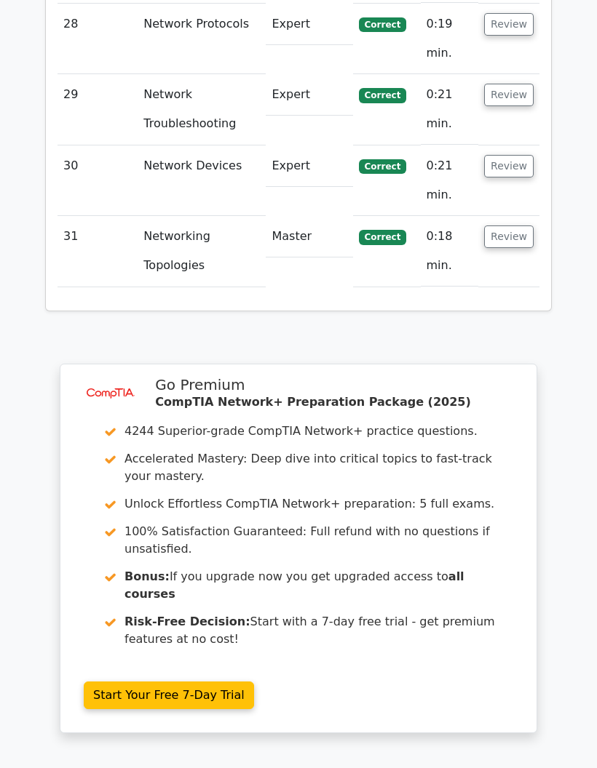 The width and height of the screenshot is (597, 768). I want to click on td: Network Protocols, so click(202, 39).